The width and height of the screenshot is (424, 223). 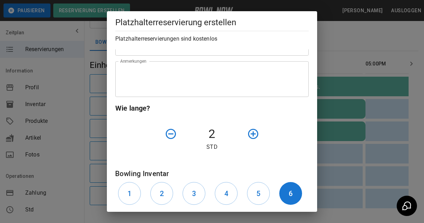 What do you see at coordinates (162, 194) in the screenshot?
I see `button: 2` at bounding box center [162, 194].